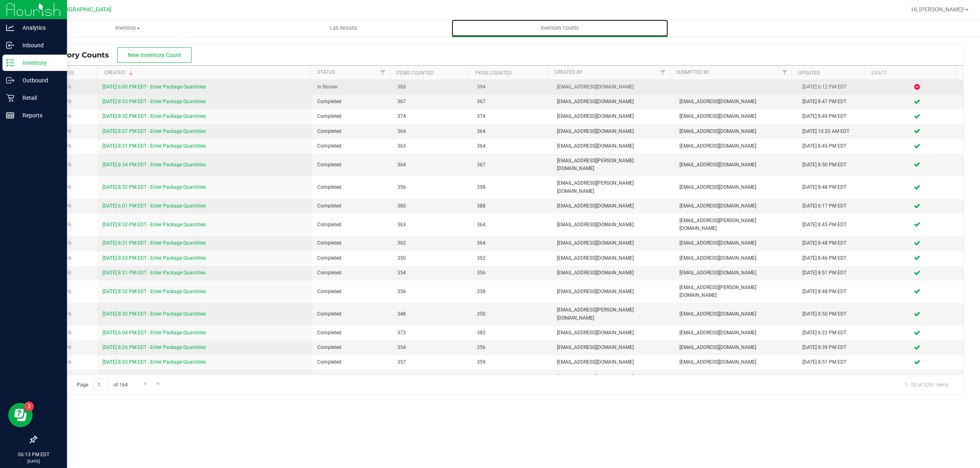  I want to click on a: Updated, so click(809, 73).